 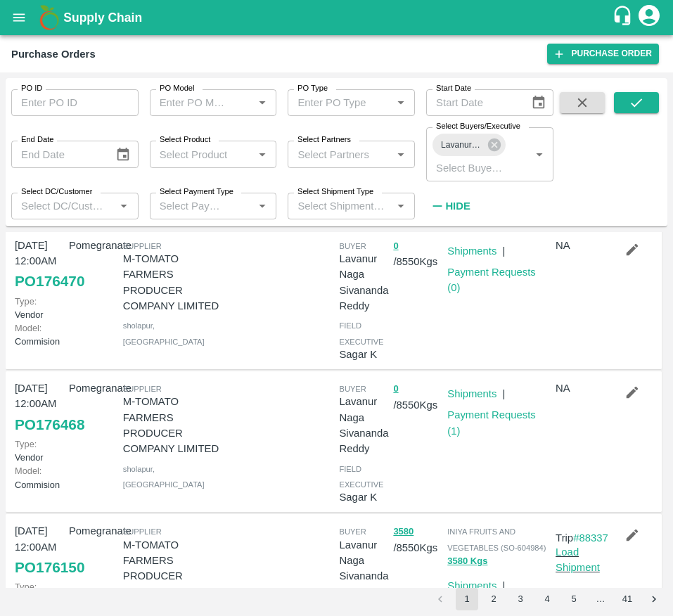 I want to click on input: Start Date, so click(x=472, y=102).